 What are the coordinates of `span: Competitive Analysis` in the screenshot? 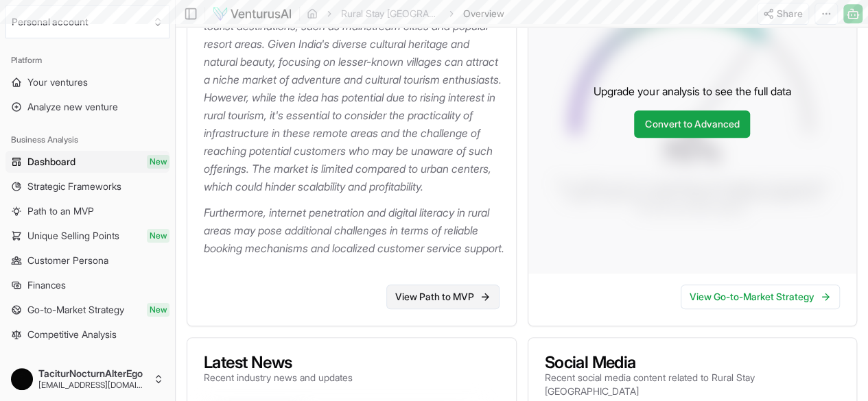 It's located at (72, 335).